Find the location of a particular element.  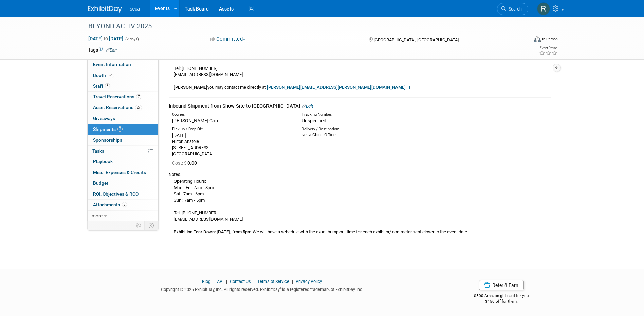

img: Rachel Jordan is located at coordinates (543, 9).